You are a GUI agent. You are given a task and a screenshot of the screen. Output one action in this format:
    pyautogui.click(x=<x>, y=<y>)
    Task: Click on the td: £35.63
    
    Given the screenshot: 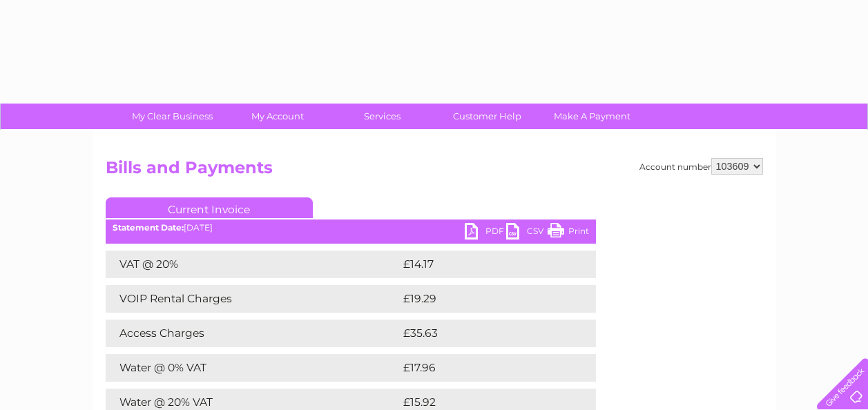 What is the action you would take?
    pyautogui.click(x=483, y=334)
    